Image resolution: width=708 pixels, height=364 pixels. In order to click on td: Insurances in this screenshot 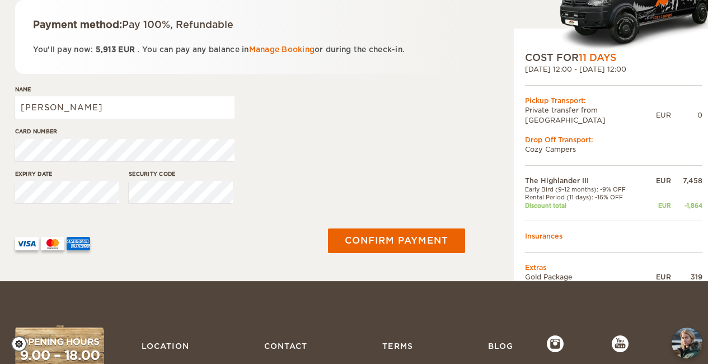, I will do `click(613, 235)`.